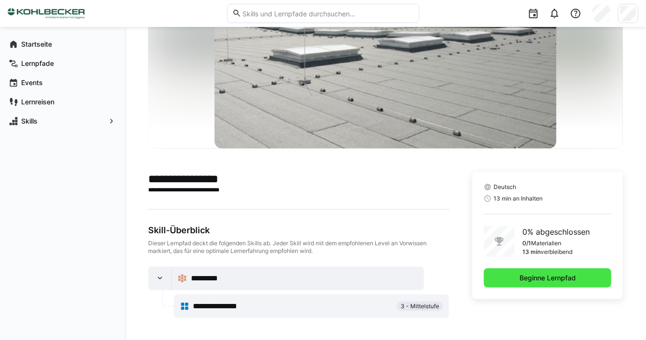  I want to click on p: 0% abgeschlossen, so click(556, 232).